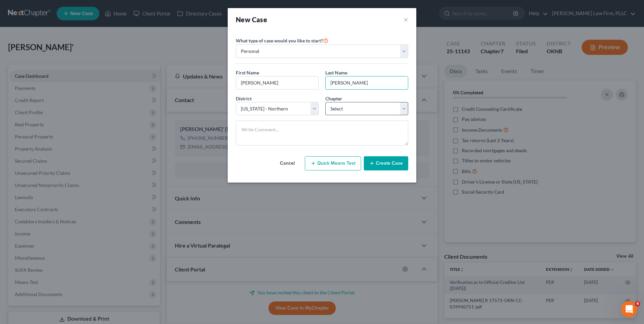  Describe the element at coordinates (386, 163) in the screenshot. I see `button: Create Case` at that location.